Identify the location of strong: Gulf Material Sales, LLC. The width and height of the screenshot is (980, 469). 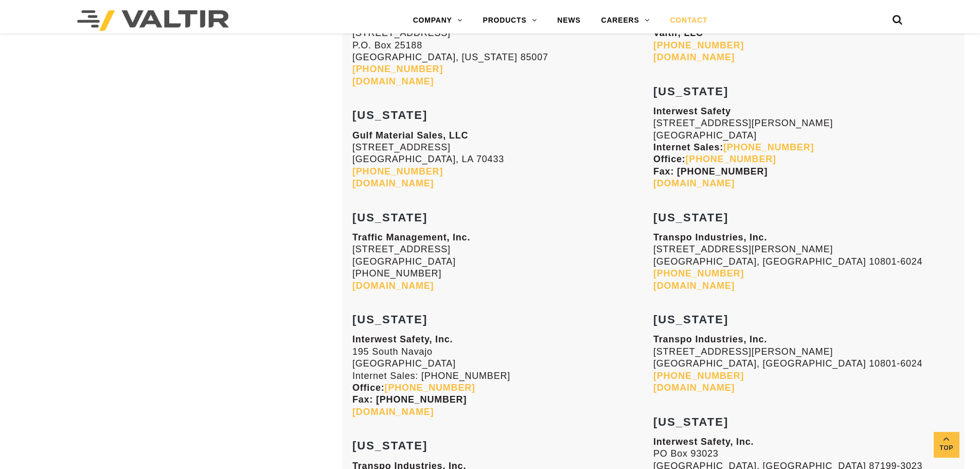
(410, 135).